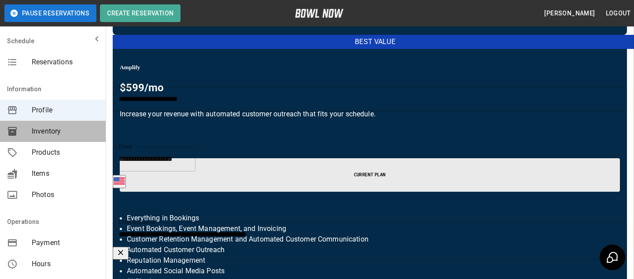 Image resolution: width=634 pixels, height=279 pixels. Describe the element at coordinates (65, 131) in the screenshot. I see `span: Inventory` at that location.